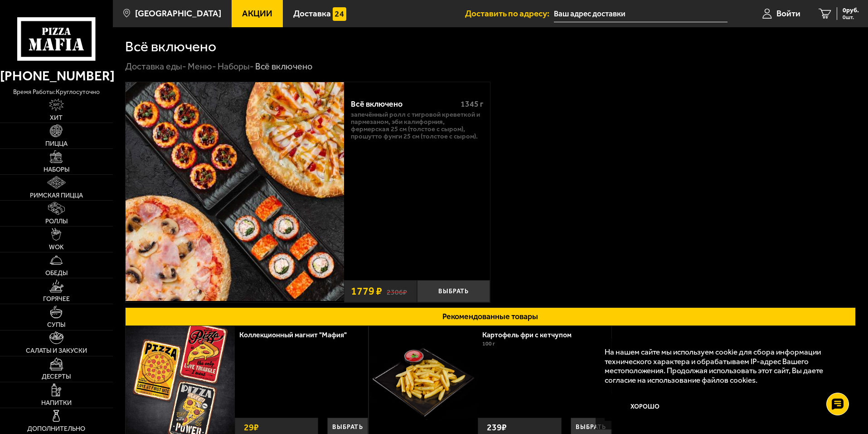 Image resolution: width=868 pixels, height=434 pixels. Describe the element at coordinates (57, 196) in the screenshot. I see `span: Римская пицца` at that location.